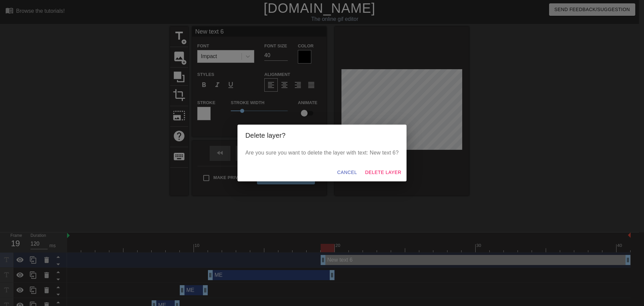 The height and width of the screenshot is (306, 644). What do you see at coordinates (383, 172) in the screenshot?
I see `span: Delete Layer` at bounding box center [383, 172].